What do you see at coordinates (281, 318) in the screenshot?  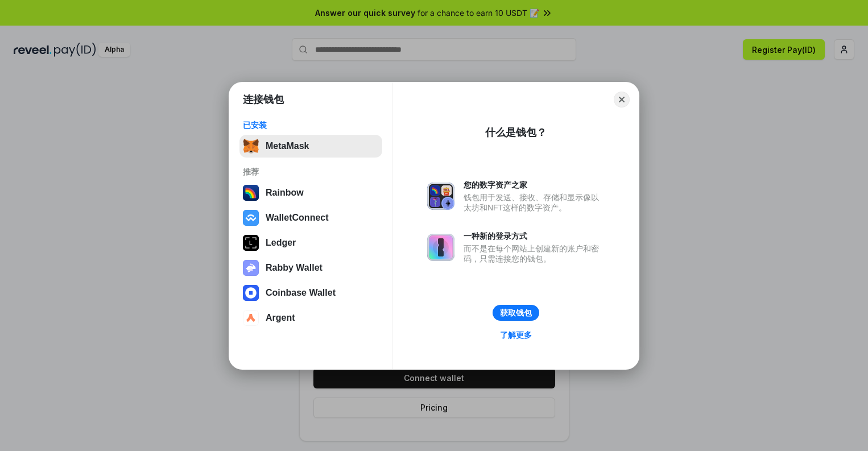 I see `div: Argent` at bounding box center [281, 318].